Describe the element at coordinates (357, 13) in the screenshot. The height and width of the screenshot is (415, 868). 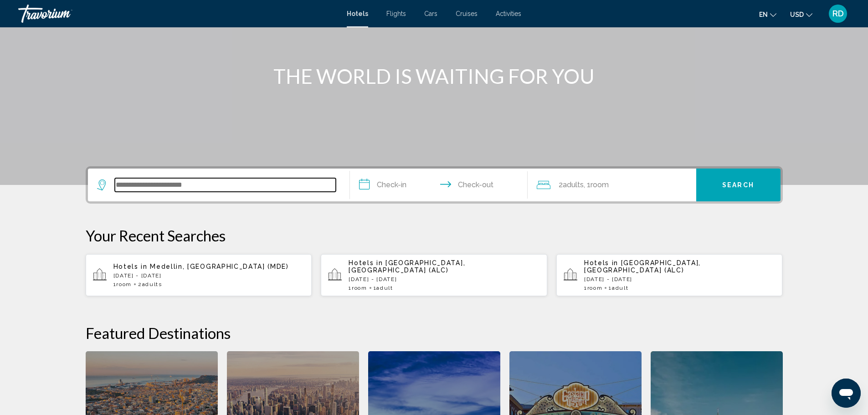
I see `a: Hotels` at that location.